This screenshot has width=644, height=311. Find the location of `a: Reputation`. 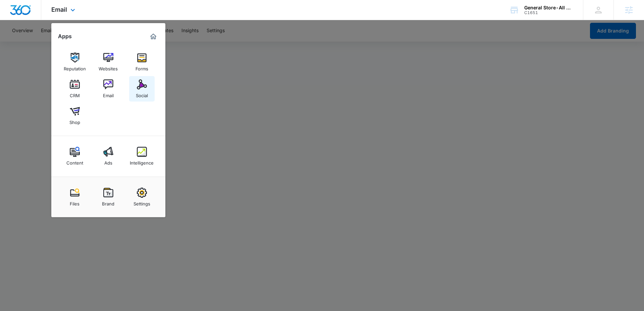

a: Reputation is located at coordinates (75, 62).